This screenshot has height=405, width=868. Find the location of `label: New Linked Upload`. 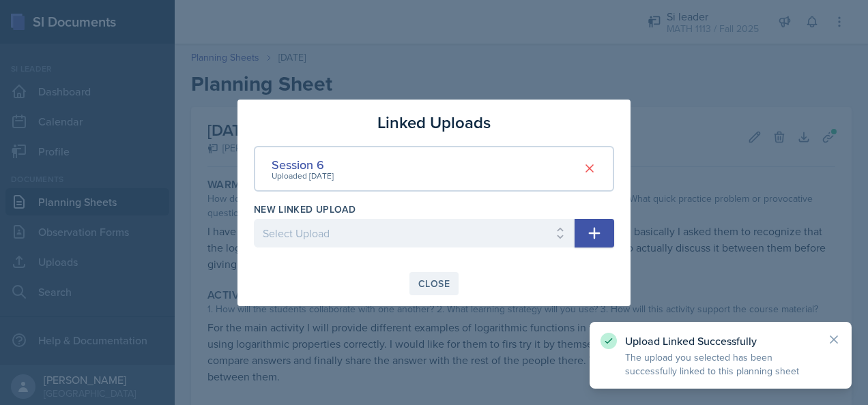

label: New Linked Upload is located at coordinates (304, 209).